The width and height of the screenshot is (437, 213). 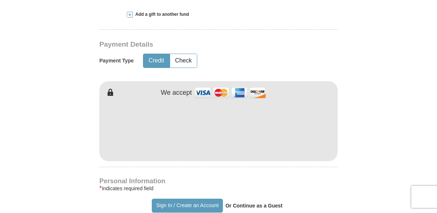 What do you see at coordinates (117, 61) in the screenshot?
I see `h5: Payment Type` at bounding box center [117, 61].